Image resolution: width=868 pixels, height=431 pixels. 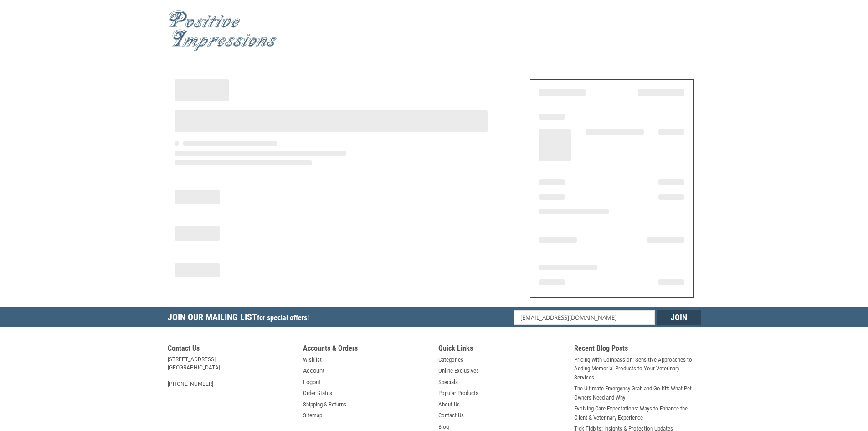 I want to click on h5: Contact Us, so click(x=231, y=349).